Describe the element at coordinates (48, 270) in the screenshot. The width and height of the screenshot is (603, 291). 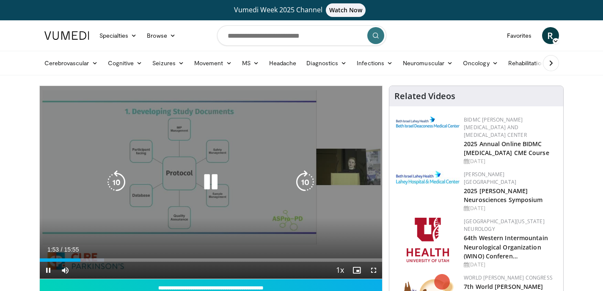
I see `button: Pause` at that location.